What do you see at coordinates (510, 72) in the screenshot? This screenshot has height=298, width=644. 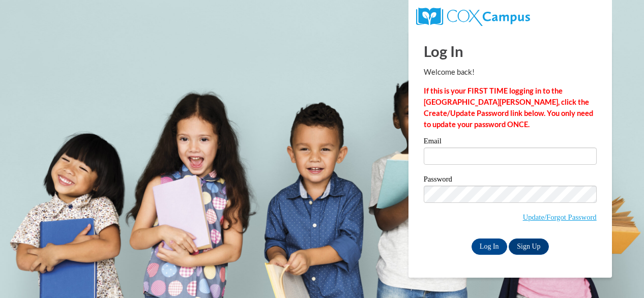 I see `p: Welcome back!` at bounding box center [510, 72].